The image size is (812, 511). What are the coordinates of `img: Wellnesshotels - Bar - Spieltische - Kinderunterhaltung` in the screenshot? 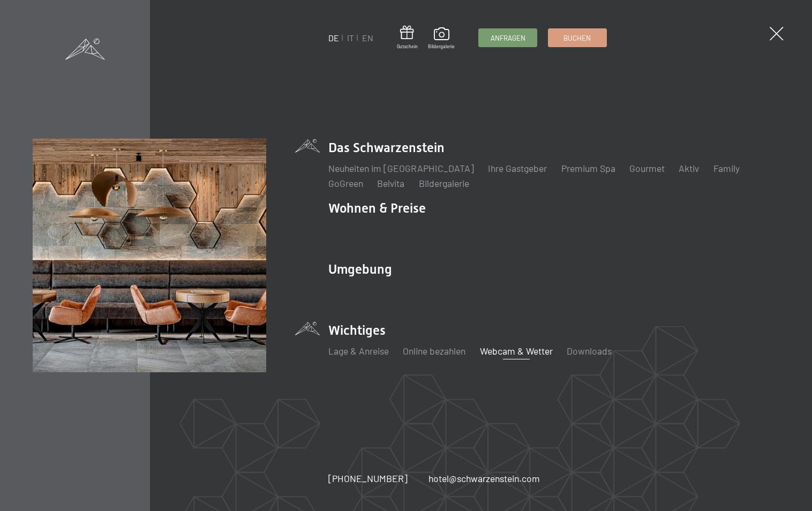 It's located at (150, 255).